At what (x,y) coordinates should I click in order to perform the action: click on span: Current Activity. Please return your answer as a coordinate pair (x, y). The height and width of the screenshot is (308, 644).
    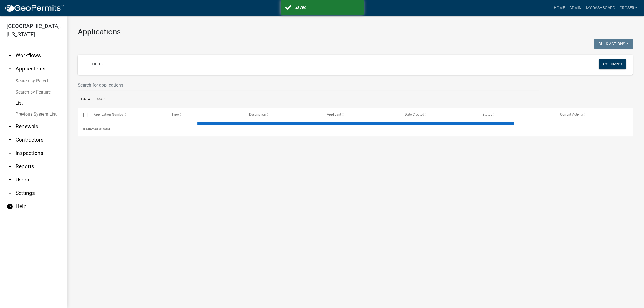
    Looking at the image, I should click on (571, 115).